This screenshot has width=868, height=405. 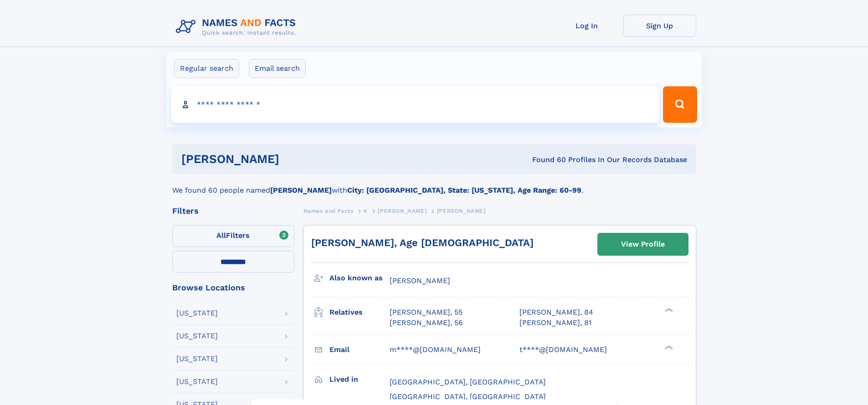 I want to click on span: K, so click(x=365, y=211).